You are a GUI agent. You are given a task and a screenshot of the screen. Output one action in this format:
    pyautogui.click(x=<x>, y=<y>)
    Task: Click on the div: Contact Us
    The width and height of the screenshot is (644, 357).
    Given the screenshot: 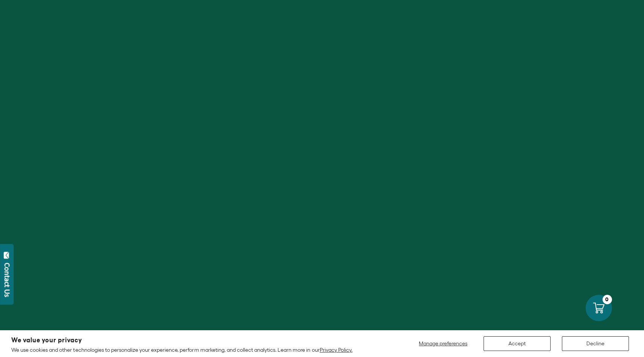 What is the action you would take?
    pyautogui.click(x=7, y=280)
    